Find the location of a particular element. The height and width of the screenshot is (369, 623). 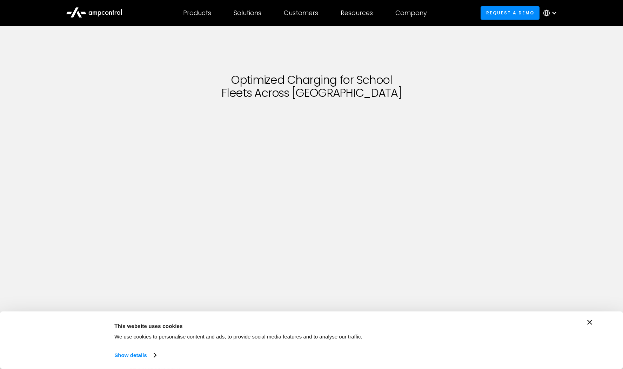

div: Products is located at coordinates (197, 13).